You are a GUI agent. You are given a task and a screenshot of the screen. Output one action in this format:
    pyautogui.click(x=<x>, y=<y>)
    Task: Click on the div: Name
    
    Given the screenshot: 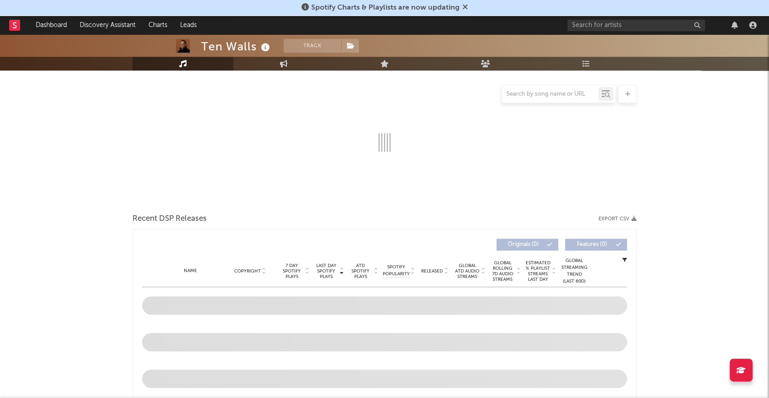 What is the action you would take?
    pyautogui.click(x=190, y=271)
    